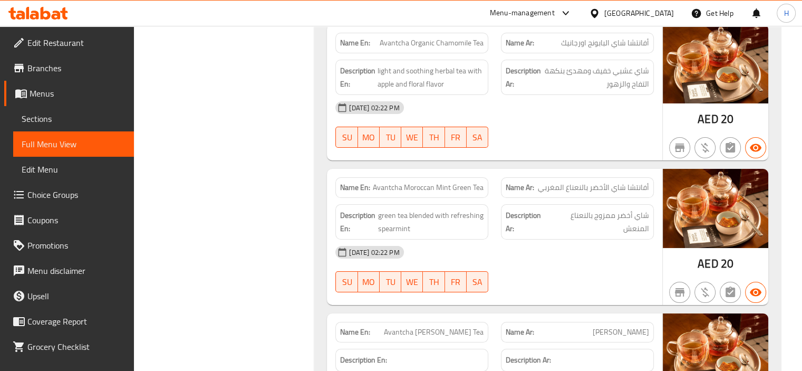 This screenshot has width=802, height=371. I want to click on span: أفانتشا شاي الأخضر بالنعناع المغربي, so click(593, 187).